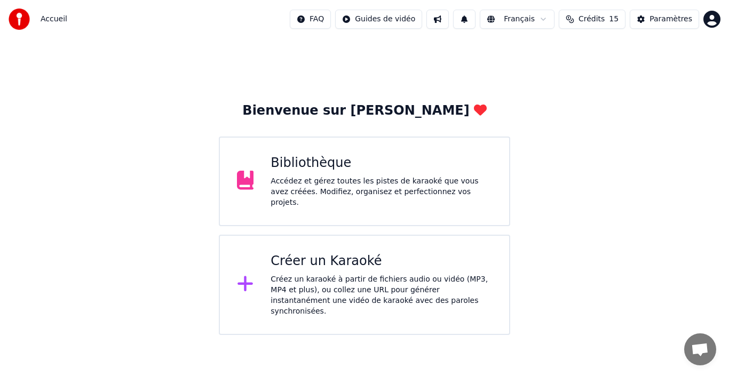 The image size is (729, 376). Describe the element at coordinates (378, 19) in the screenshot. I see `button: Guides de vidéo` at that location.